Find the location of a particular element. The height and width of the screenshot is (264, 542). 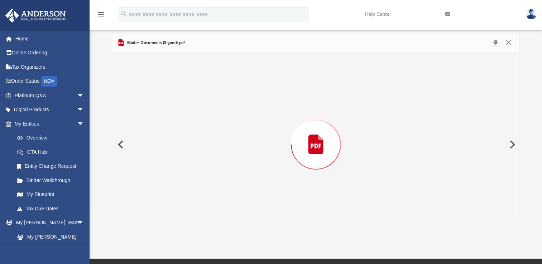

span: Binder Documents (Signed).pdf is located at coordinates (155, 43).